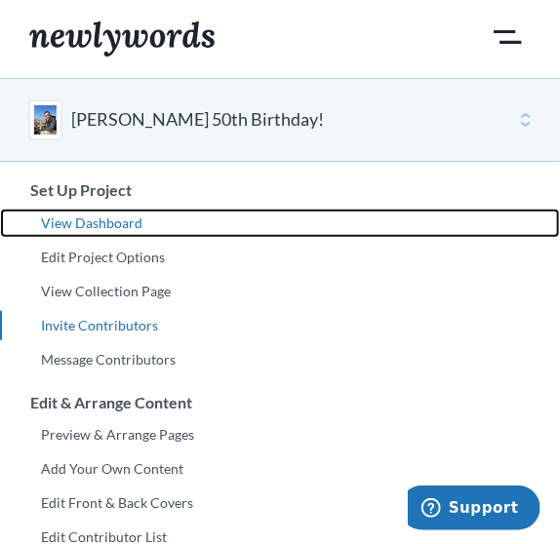 The width and height of the screenshot is (560, 544). What do you see at coordinates (76, 22) in the screenshot?
I see `span: Support` at bounding box center [76, 22].